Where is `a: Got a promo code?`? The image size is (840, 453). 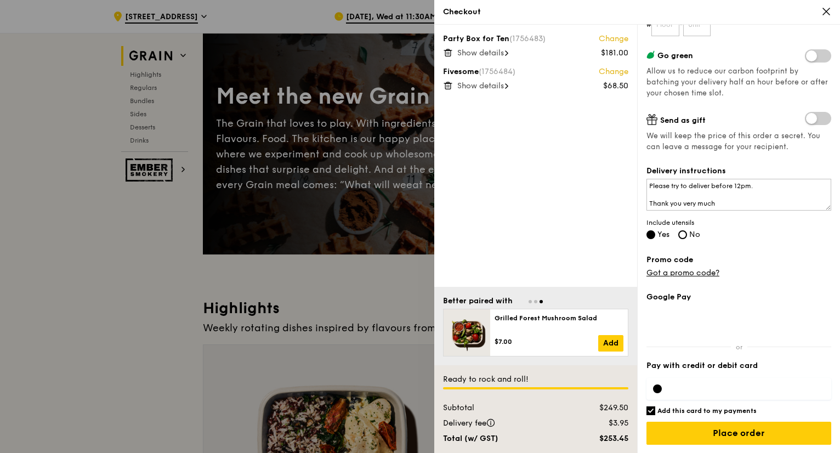 a: Got a promo code? is located at coordinates (682, 272).